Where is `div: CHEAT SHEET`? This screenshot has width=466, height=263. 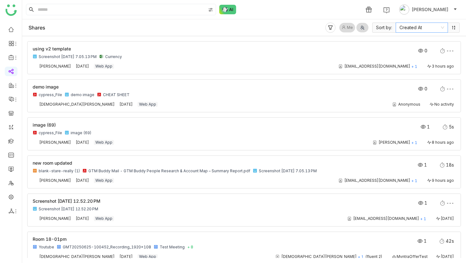
div: CHEAT SHEET is located at coordinates (116, 95).